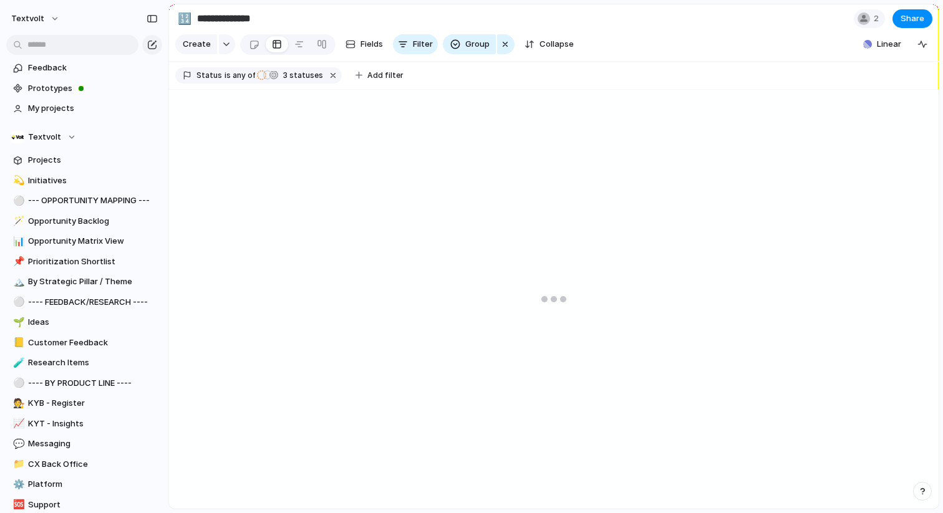  What do you see at coordinates (93, 363) in the screenshot?
I see `span: Research Items` at bounding box center [93, 363].